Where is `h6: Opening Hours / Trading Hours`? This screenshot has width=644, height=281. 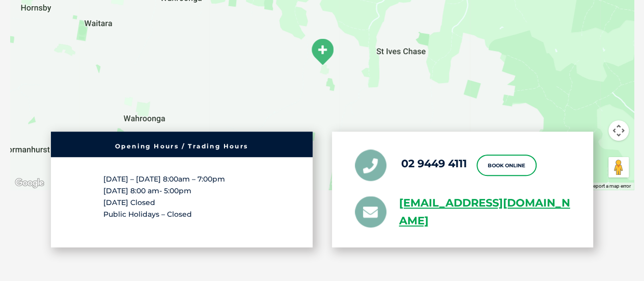
h6: Opening Hours / Trading Hours is located at coordinates (182, 146).